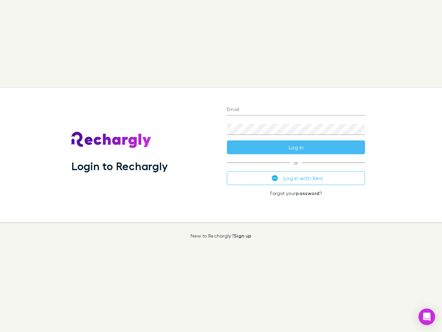 This screenshot has width=442, height=332. I want to click on div: Open Intercom Messenger, so click(427, 317).